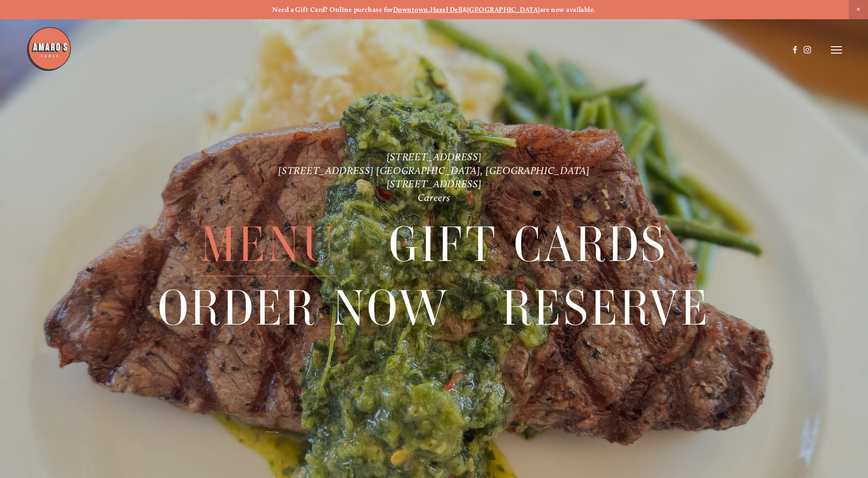 This screenshot has width=868, height=478. What do you see at coordinates (446, 9) in the screenshot?
I see `a: Hazel Dell` at bounding box center [446, 9].